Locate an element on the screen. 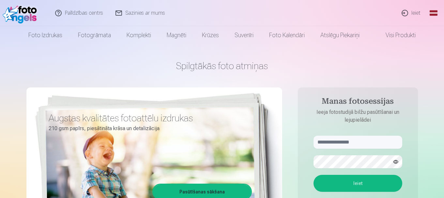  p: 210 gsm papīrs, piesātināta krāsa un detalizācija is located at coordinates (148, 129).